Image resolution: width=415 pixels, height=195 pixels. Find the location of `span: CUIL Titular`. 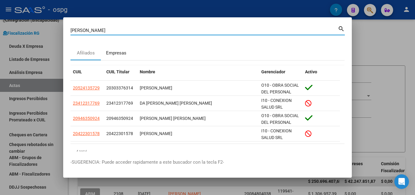

span: CUIL Titular is located at coordinates (118, 72).